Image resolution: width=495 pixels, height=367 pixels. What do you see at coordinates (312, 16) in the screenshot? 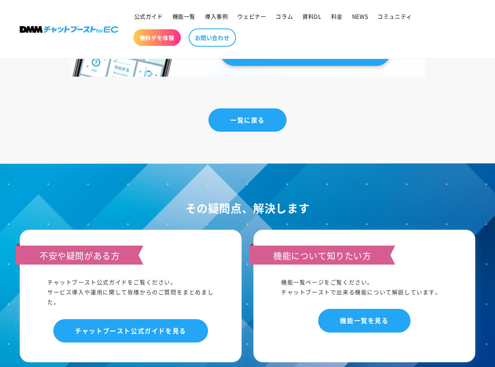
I see `span: 資料DL` at bounding box center [312, 16].